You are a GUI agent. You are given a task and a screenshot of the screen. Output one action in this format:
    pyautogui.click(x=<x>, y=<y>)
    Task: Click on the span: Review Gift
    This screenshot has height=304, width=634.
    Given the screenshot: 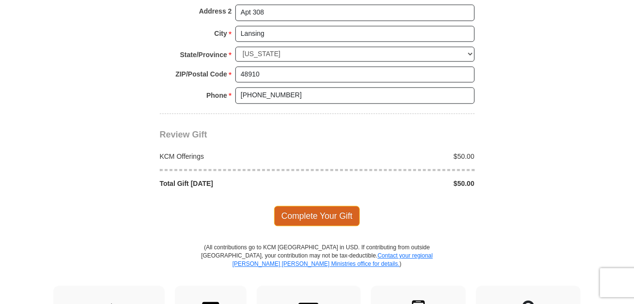 What is the action you would take?
    pyautogui.click(x=184, y=135)
    